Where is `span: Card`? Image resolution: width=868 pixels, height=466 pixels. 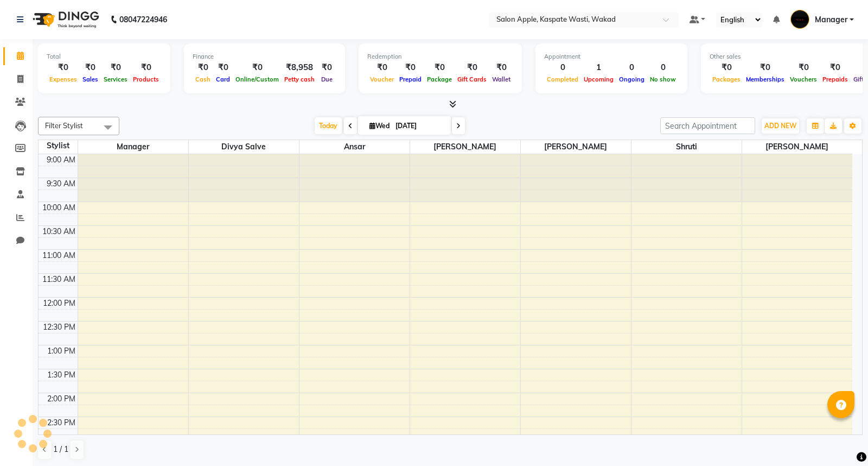
span: Card is located at coordinates (223, 80).